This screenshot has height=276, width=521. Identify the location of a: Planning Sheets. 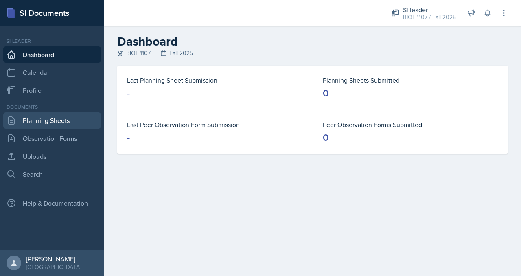
(52, 121).